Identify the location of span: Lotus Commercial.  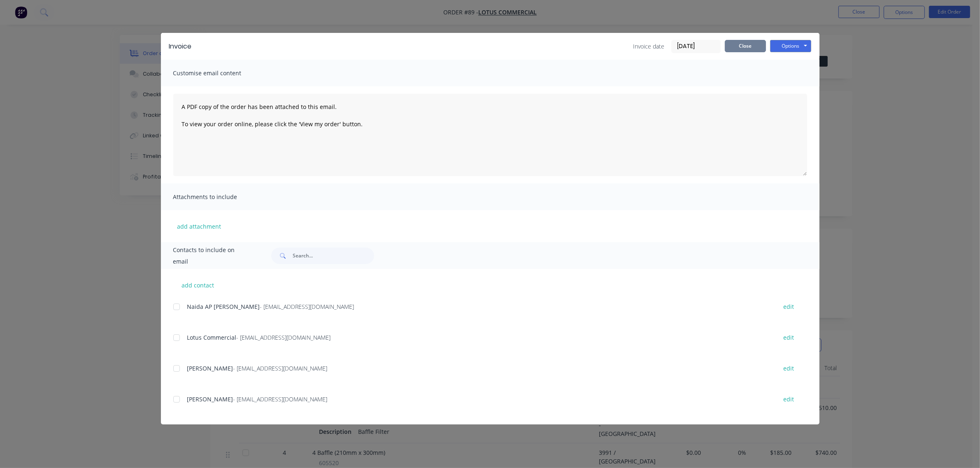
(212, 337).